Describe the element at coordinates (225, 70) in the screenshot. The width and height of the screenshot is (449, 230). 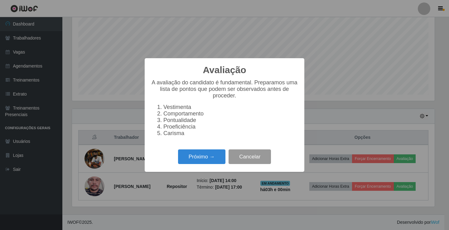
I see `h2: Avaliação` at that location.